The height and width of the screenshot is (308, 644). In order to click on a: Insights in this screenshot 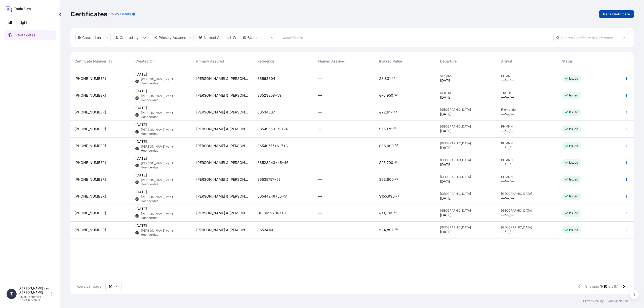, I will do `click(30, 23)`.